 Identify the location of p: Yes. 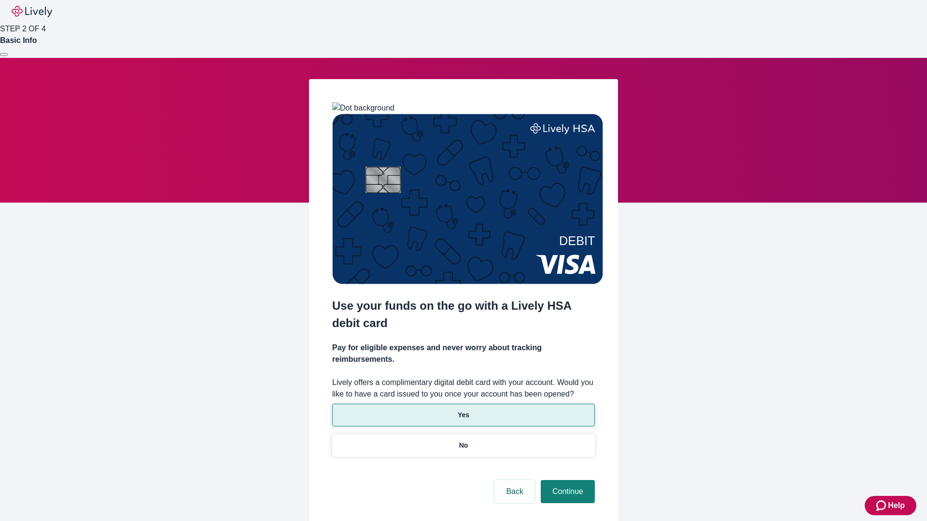
(464, 415).